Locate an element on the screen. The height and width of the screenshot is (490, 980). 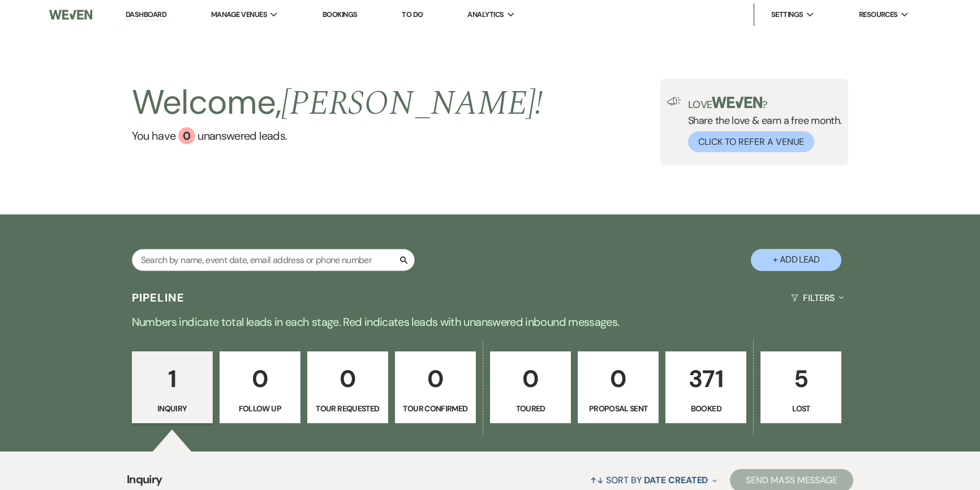
a: You have 0 unanswered leads. is located at coordinates (338, 136).